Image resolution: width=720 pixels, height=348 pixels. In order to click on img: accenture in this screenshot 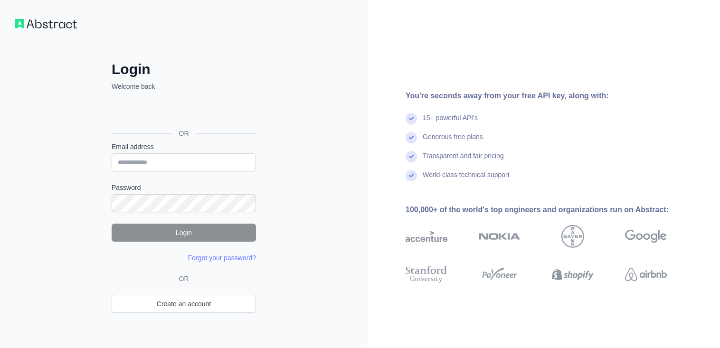, I will do `click(426, 236)`.